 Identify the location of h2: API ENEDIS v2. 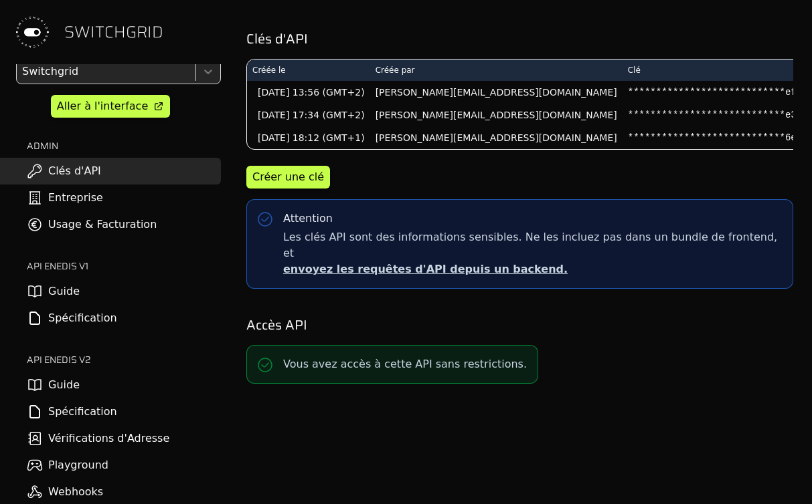
(124, 360).